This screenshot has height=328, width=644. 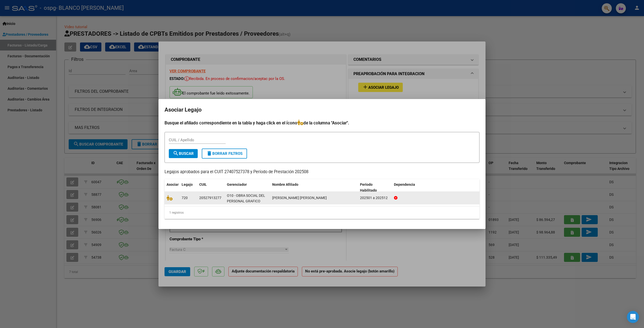 I want to click on div: 20527913277, so click(x=210, y=198).